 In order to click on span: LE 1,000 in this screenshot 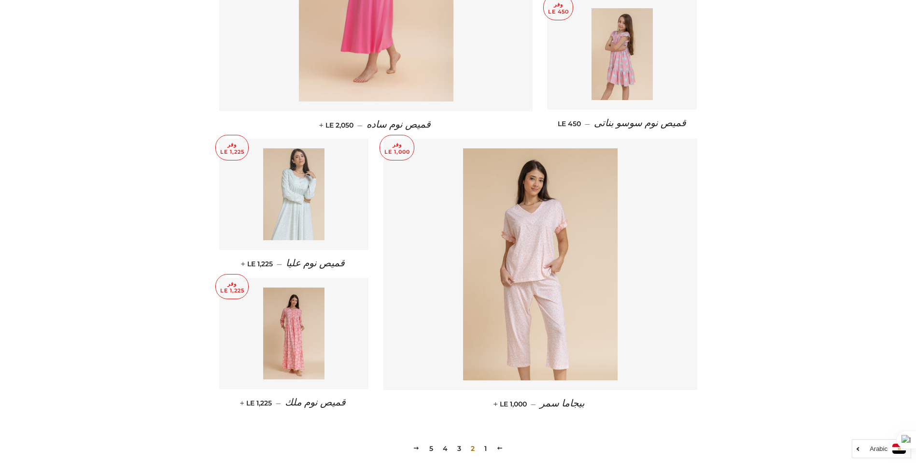, I will do `click(511, 404)`.